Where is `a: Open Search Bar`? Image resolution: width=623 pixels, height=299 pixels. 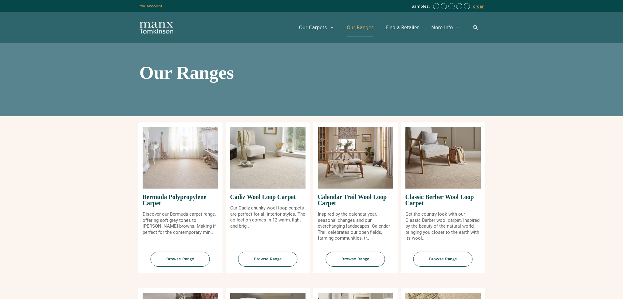
a: Open Search Bar is located at coordinates (475, 28).